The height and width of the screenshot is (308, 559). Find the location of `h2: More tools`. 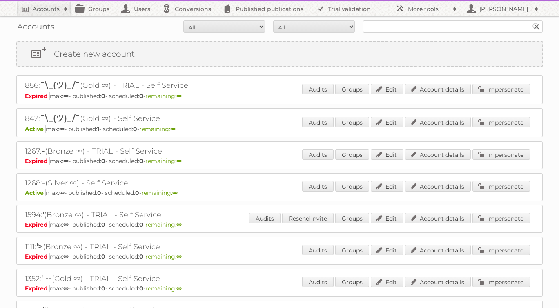

h2: More tools is located at coordinates (428, 9).